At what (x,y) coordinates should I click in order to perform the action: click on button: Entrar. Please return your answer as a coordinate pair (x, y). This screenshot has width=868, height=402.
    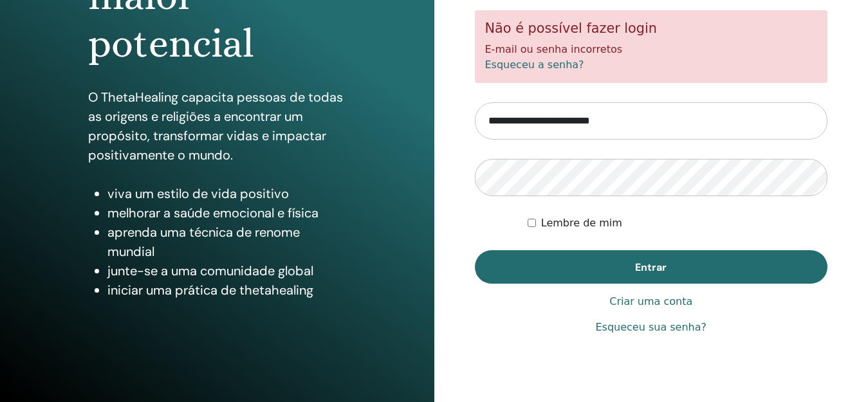
    Looking at the image, I should click on (651, 267).